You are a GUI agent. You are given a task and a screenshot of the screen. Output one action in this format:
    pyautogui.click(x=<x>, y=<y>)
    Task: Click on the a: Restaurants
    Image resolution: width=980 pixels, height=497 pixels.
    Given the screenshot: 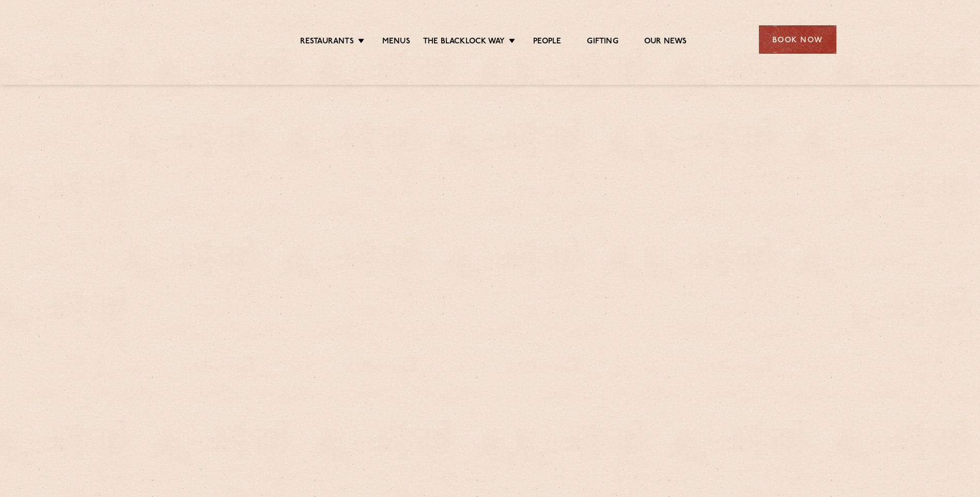 What is the action you would take?
    pyautogui.click(x=327, y=43)
    